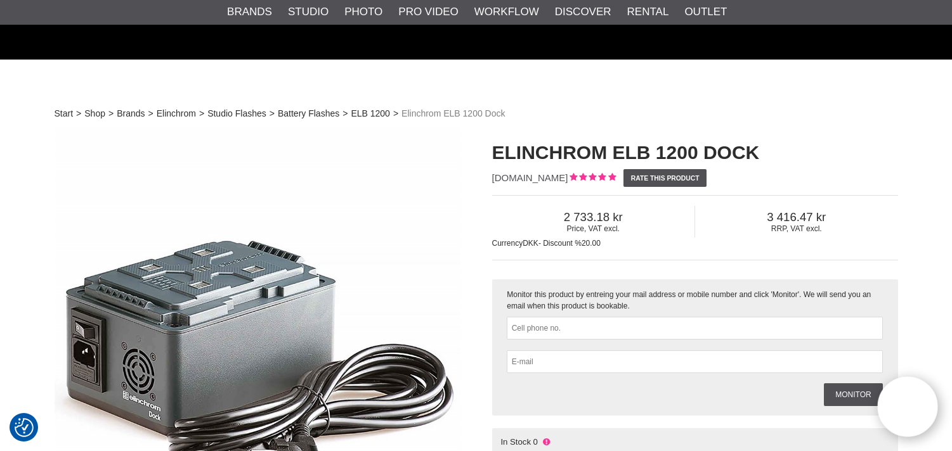 The width and height of the screenshot is (952, 451). I want to click on a: Elinchrom, so click(176, 113).